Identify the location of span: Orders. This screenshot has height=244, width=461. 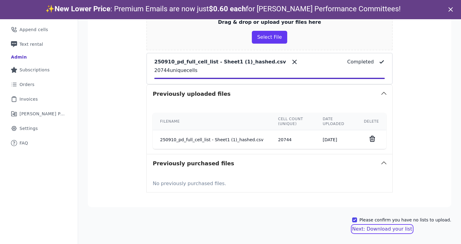
(27, 85).